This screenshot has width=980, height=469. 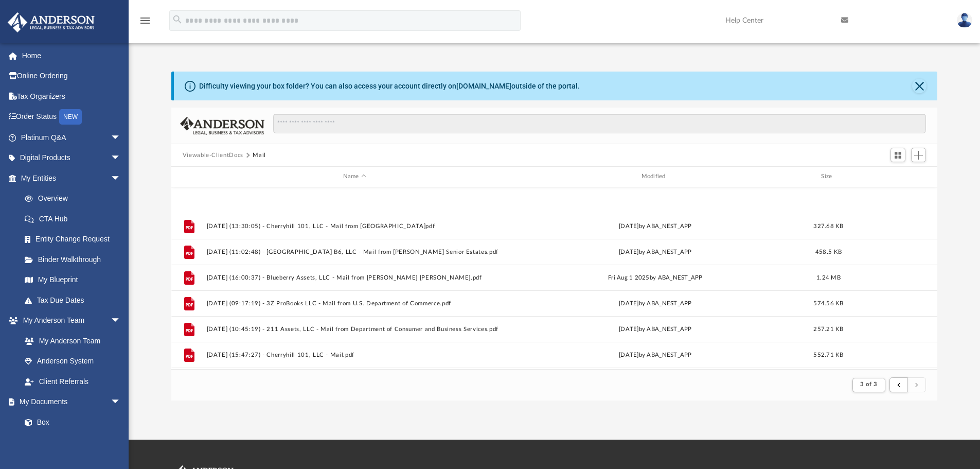 What do you see at coordinates (828, 354) in the screenshot?
I see `span: 552.71 KB` at bounding box center [828, 354].